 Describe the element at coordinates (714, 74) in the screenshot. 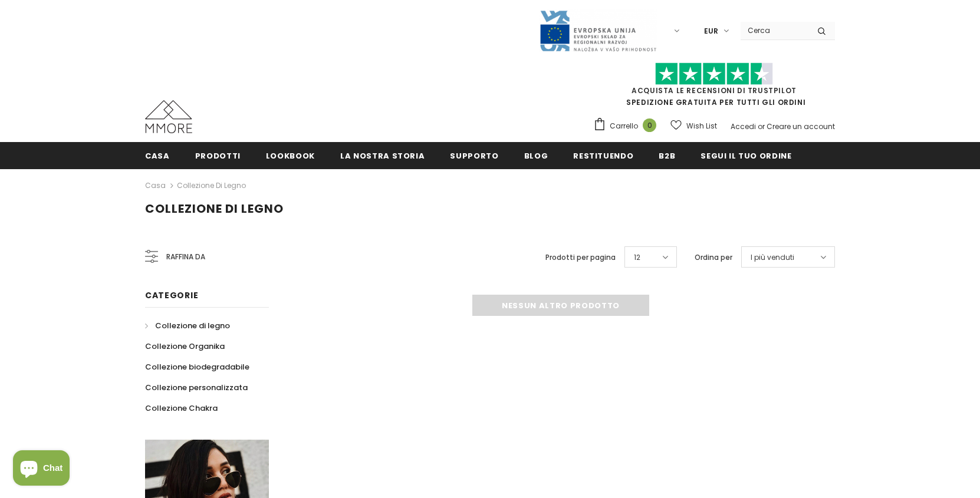

I see `img: Fidati di Pilot Stars` at that location.